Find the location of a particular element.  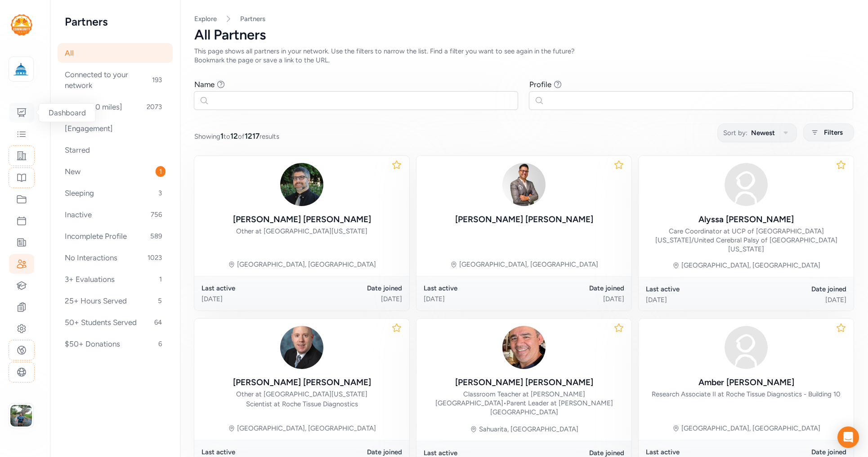

div: No Interactions is located at coordinates (115, 258).